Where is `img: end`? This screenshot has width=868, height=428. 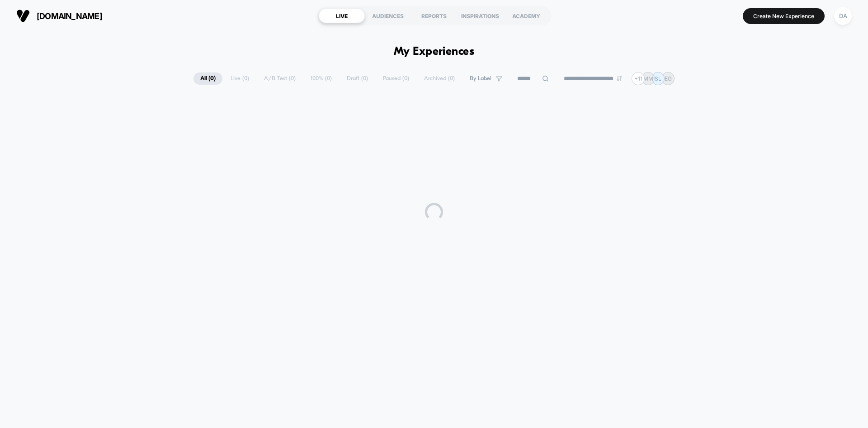
img: end is located at coordinates (620, 78).